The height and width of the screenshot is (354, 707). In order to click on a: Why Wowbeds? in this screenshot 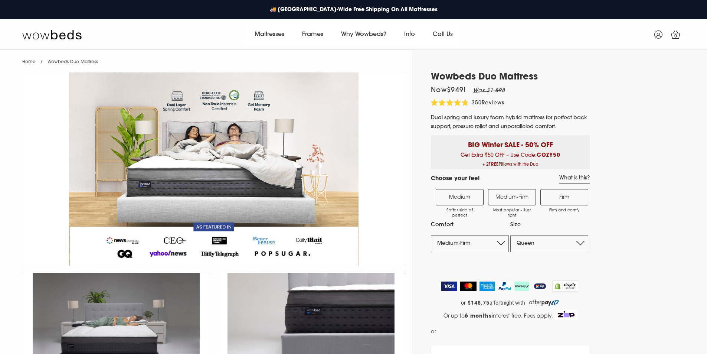, I will do `click(364, 35)`.